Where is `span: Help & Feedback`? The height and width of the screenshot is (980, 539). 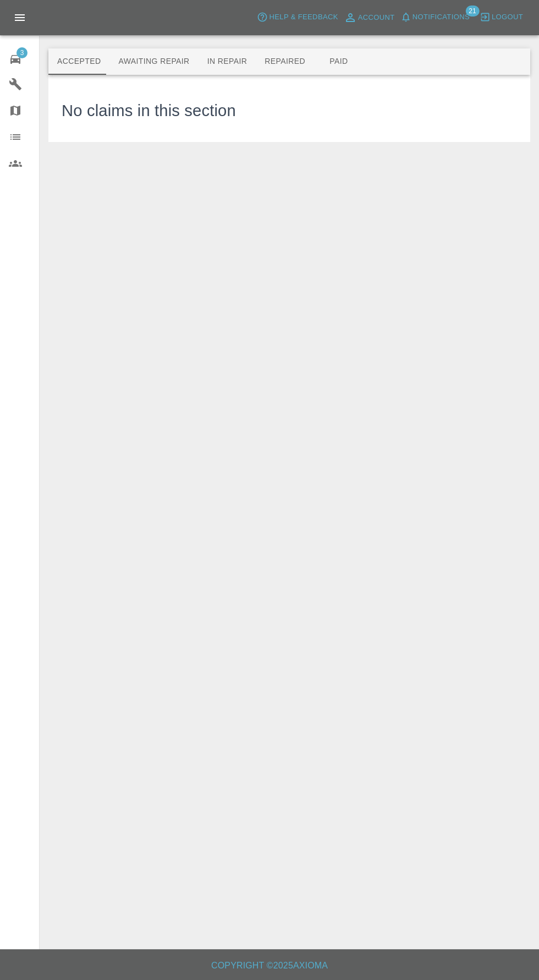 span: Help & Feedback is located at coordinates (303, 17).